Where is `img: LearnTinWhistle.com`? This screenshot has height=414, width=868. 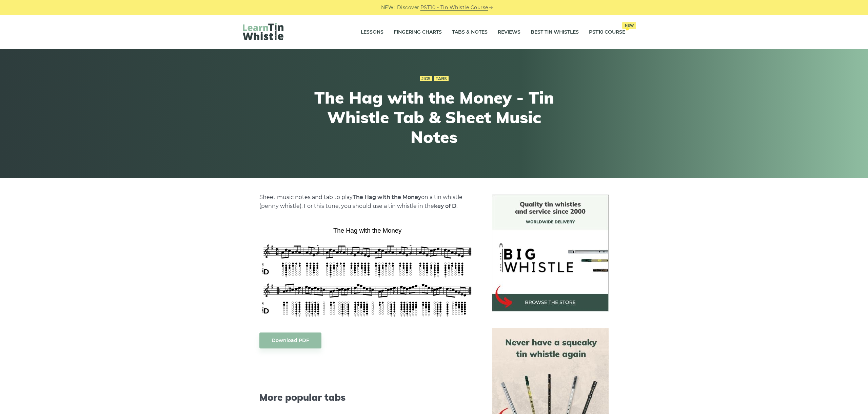 img: LearnTinWhistle.com is located at coordinates (263, 31).